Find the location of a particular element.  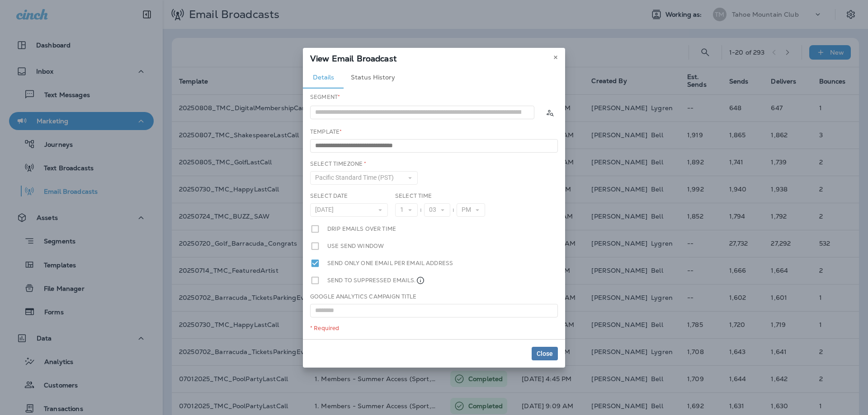

button: PM is located at coordinates (470, 210).